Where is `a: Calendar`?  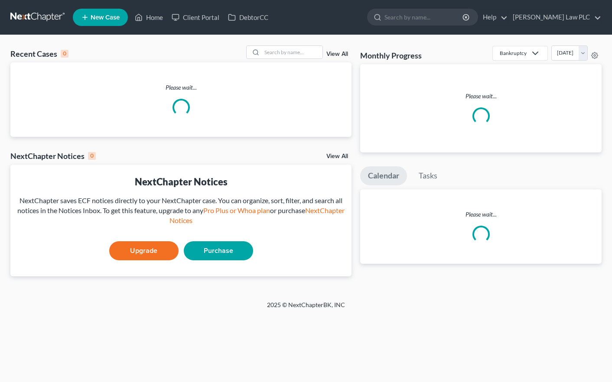 a: Calendar is located at coordinates (383, 176).